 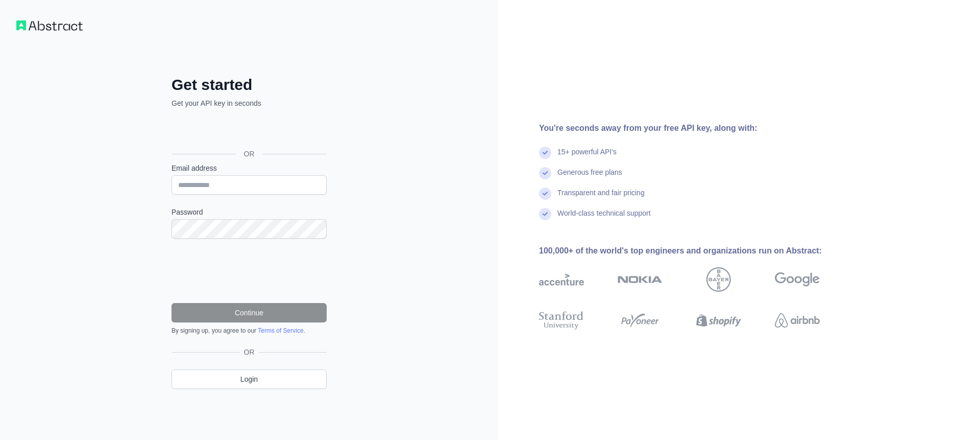 What do you see at coordinates (640, 280) in the screenshot?
I see `img: nokia` at bounding box center [640, 280].